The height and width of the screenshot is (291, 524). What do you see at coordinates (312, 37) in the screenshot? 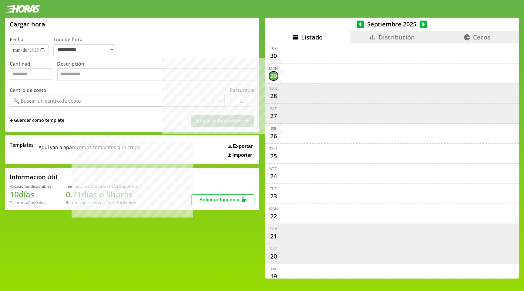
I see `span: Listado` at bounding box center [312, 37].